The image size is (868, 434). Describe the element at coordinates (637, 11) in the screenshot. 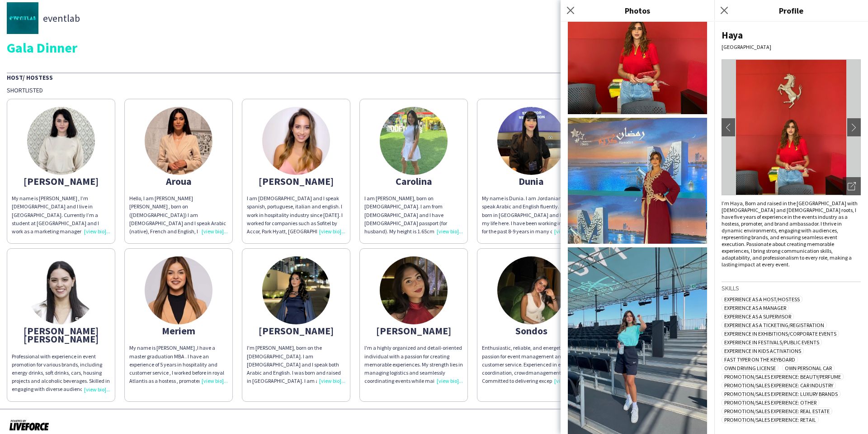

I see `h3: Photos` at that location.